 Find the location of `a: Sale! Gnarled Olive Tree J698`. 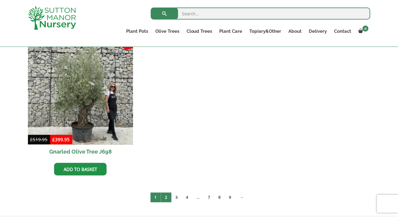

a: Sale! Gnarled Olive Tree J698 is located at coordinates (81, 99).